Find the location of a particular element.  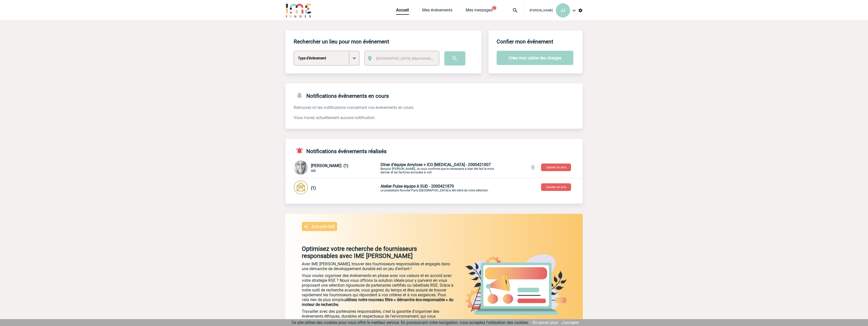

span: Vous n'avez actuellement aucune notification is located at coordinates (334, 118).